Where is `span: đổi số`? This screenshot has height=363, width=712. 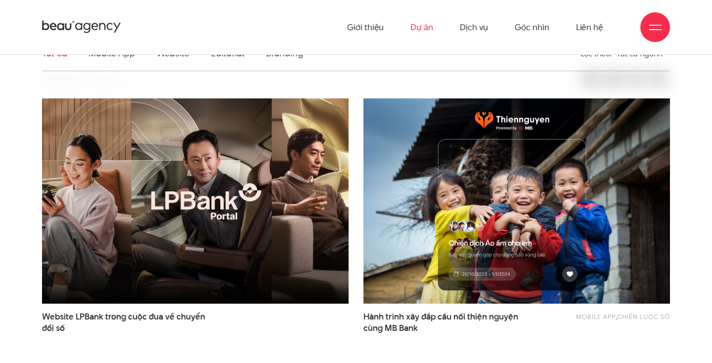
span: đổi số is located at coordinates (53, 328).